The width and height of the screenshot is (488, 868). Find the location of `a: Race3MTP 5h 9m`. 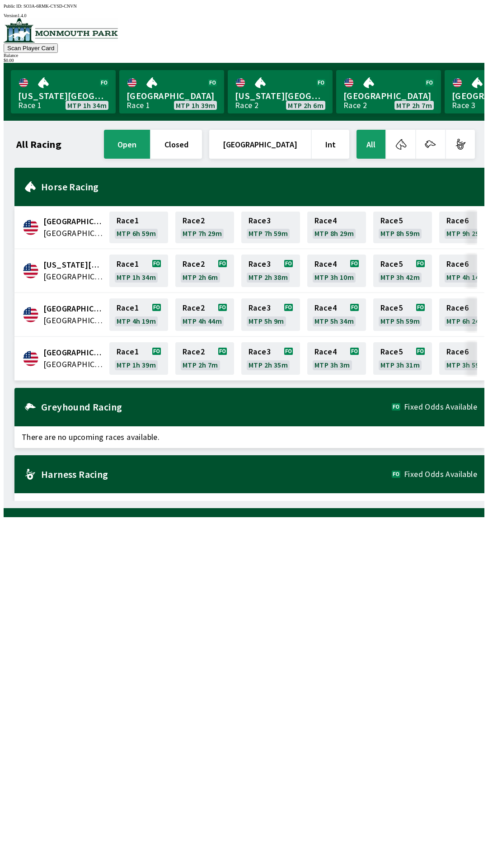

a: Race3MTP 5h 9m is located at coordinates (271, 315).